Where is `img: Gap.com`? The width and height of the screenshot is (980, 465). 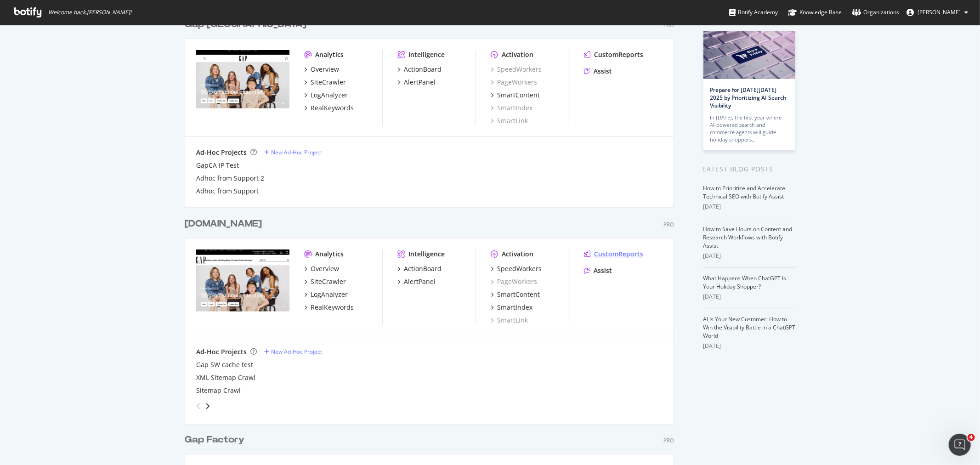 img: Gap.com is located at coordinates (243, 287).